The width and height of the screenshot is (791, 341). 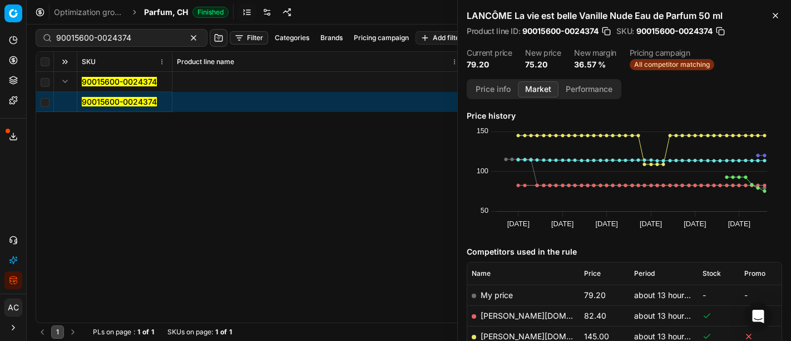 What do you see at coordinates (759, 316) in the screenshot?
I see `div: Open Intercom Messenger` at bounding box center [759, 316].